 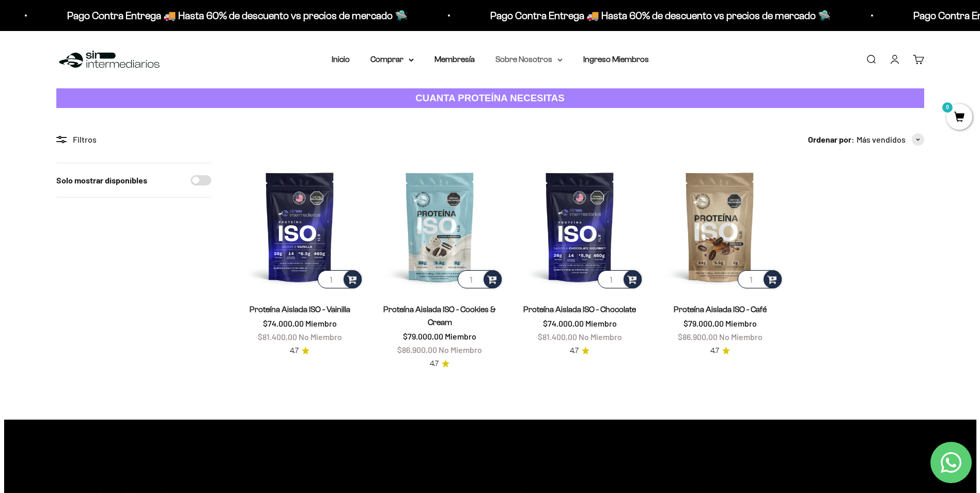 I want to click on a: Membresía, so click(x=455, y=59).